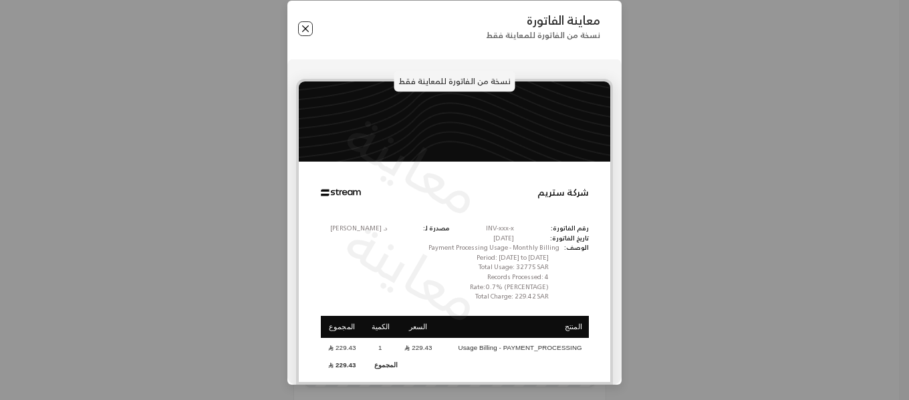 The width and height of the screenshot is (909, 400). I want to click on p: الوصف:, so click(576, 248).